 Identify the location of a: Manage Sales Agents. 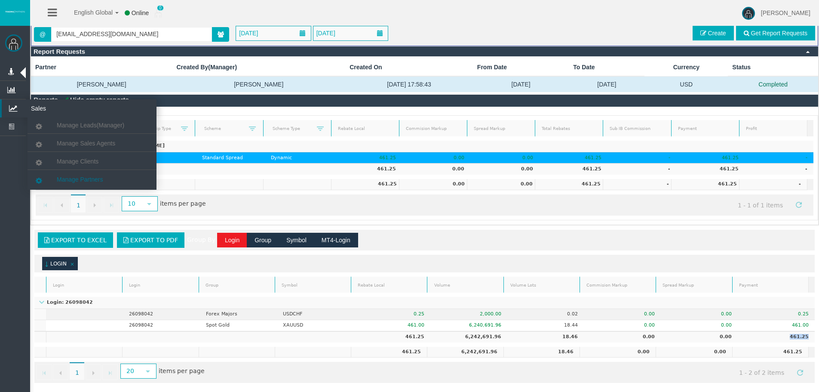
(92, 143).